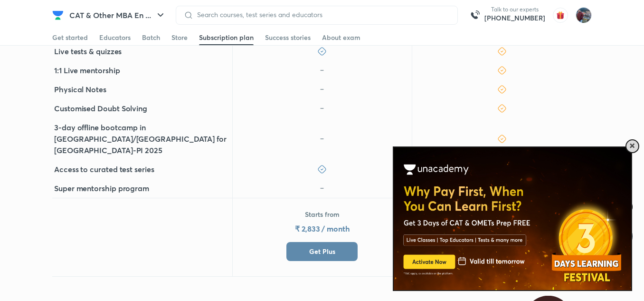 Image resolution: width=644 pixels, height=301 pixels. Describe the element at coordinates (475, 15) in the screenshot. I see `img: call-us` at that location.